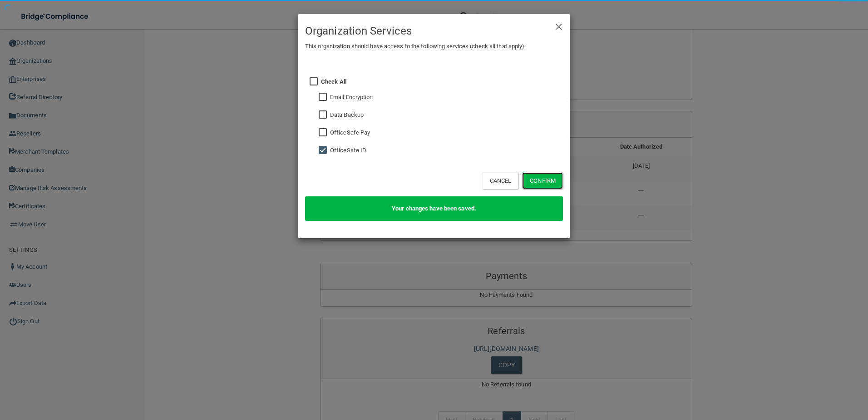  Describe the element at coordinates (434, 47) in the screenshot. I see `p: This organization should have access to the following services (check all that apply):` at that location.